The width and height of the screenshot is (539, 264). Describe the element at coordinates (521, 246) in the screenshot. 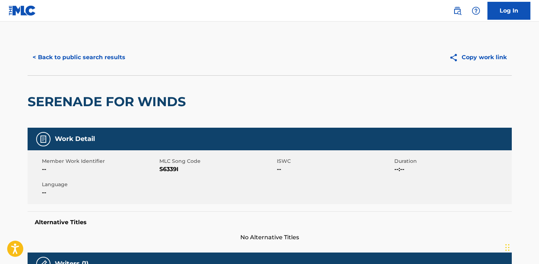

I see `div: Chat Widget` at that location.